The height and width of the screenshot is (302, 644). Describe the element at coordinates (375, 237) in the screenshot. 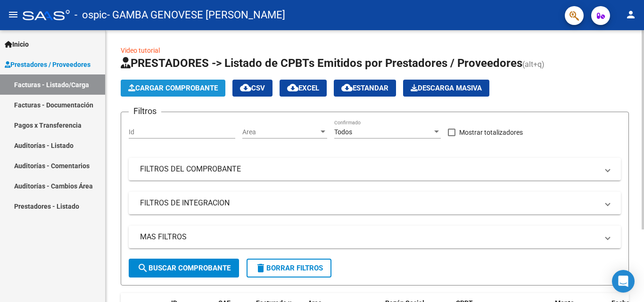

I see `mat-expansion-panel-header: MAS FILTROS` at that location.